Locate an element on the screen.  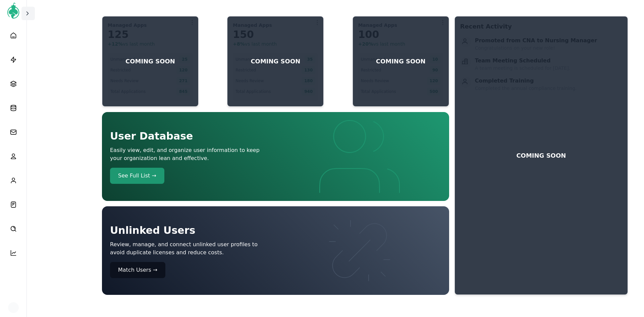
img: AccessGenie Logo is located at coordinates (13, 10).